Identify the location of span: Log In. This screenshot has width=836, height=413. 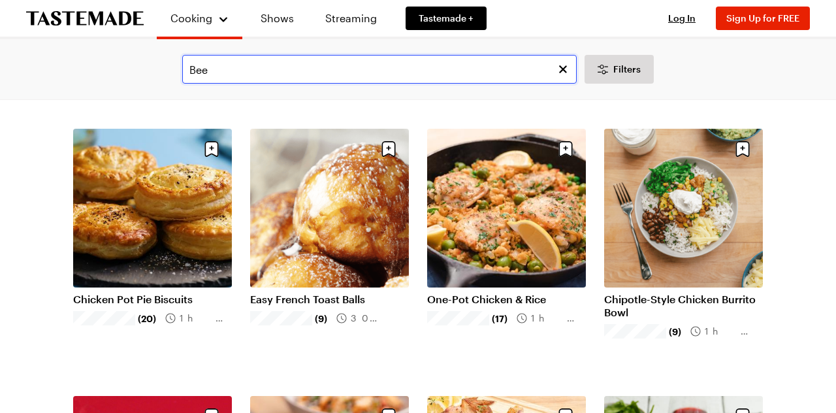
(682, 18).